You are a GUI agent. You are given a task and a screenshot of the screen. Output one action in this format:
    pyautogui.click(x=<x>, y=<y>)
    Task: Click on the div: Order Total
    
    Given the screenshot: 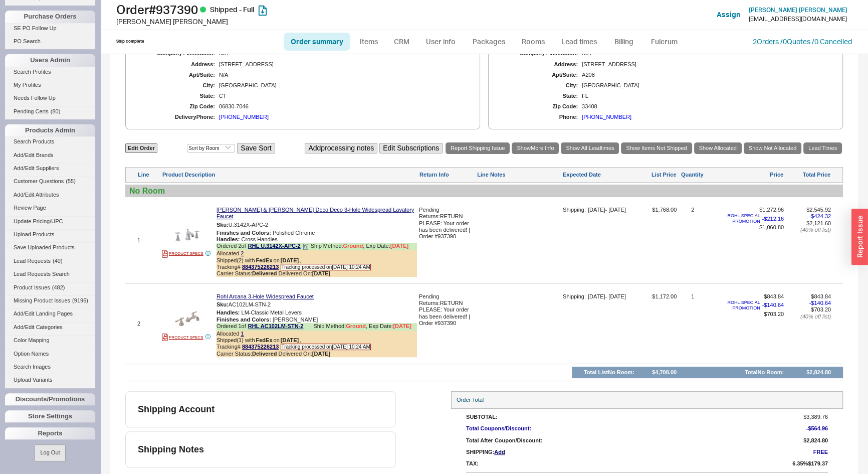 What is the action you would take?
    pyautogui.click(x=647, y=400)
    